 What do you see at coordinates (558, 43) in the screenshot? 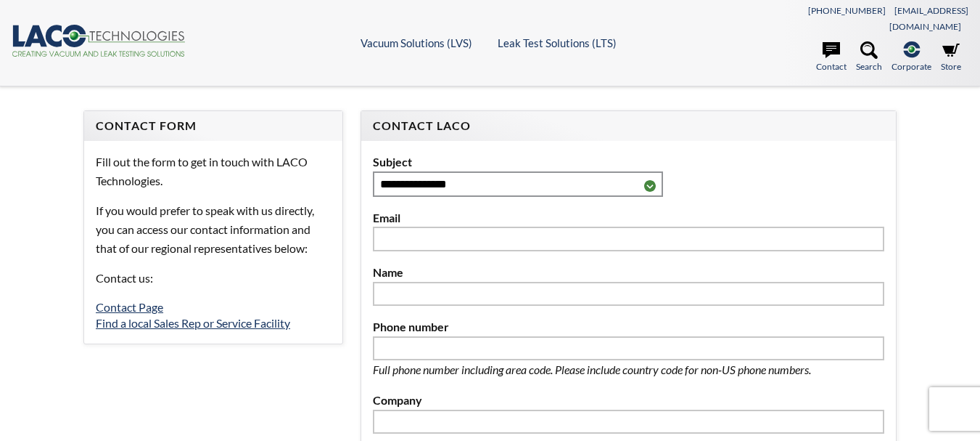
I see `a: Leak Test Solutions (LTS)` at bounding box center [558, 43].